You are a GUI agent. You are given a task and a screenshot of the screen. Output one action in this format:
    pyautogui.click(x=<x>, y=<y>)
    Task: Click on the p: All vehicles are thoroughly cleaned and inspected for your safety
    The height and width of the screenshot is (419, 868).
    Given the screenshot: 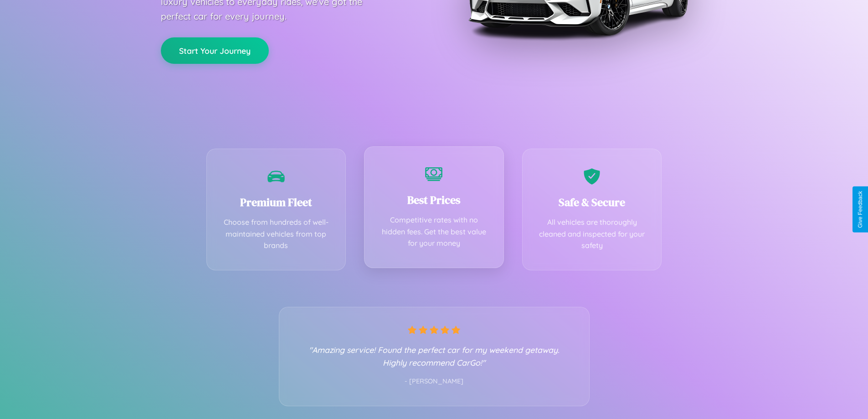 What is the action you would take?
    pyautogui.click(x=592, y=234)
    